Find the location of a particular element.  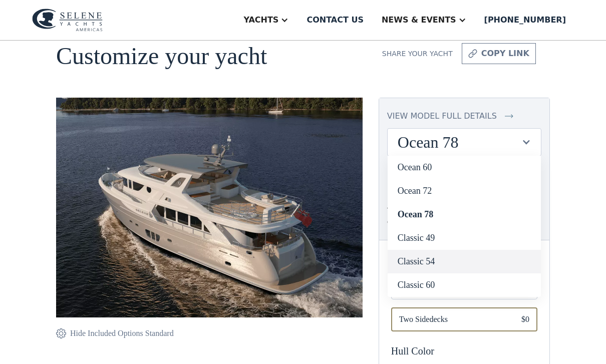

span: Two Sidedecks is located at coordinates (453, 319).